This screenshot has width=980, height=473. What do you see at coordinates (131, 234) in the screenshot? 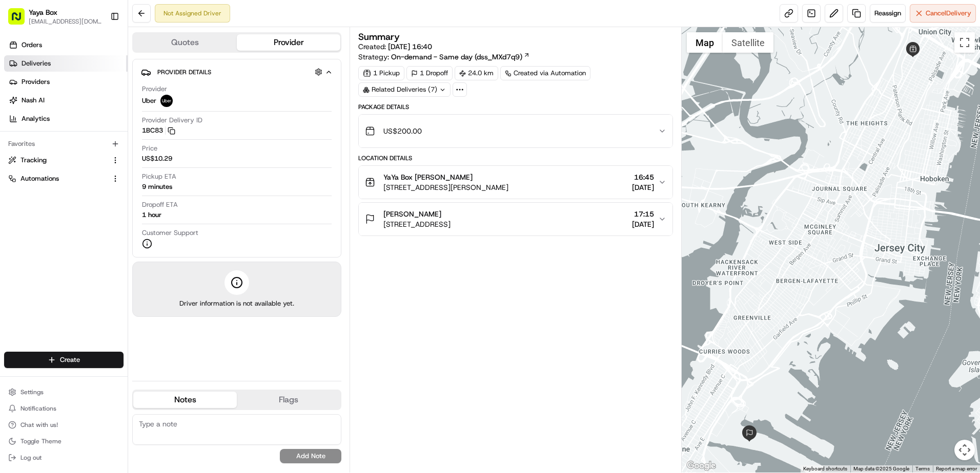
I see `span: API Documentation` at bounding box center [131, 234].